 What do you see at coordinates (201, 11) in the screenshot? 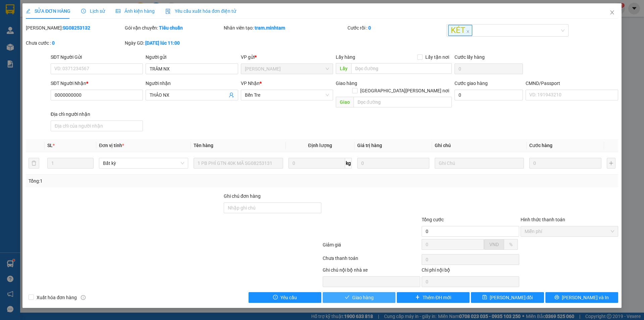
I see `span: Yêu cầu xuất hóa đơn điện tử` at bounding box center [201, 11].